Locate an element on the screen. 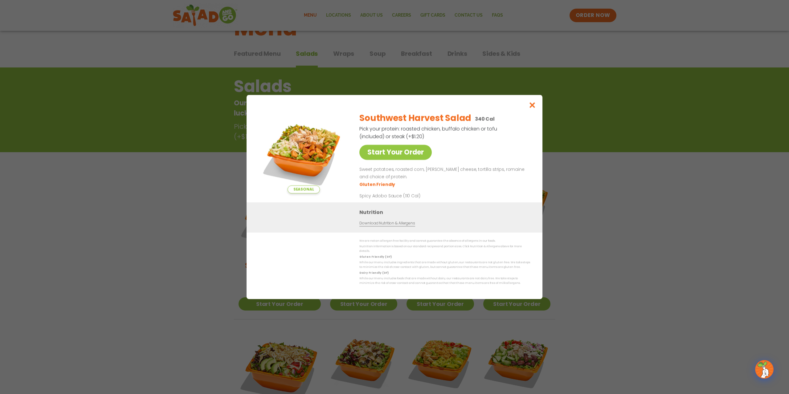 The image size is (789, 394). button: Close modal is located at coordinates (532, 105).